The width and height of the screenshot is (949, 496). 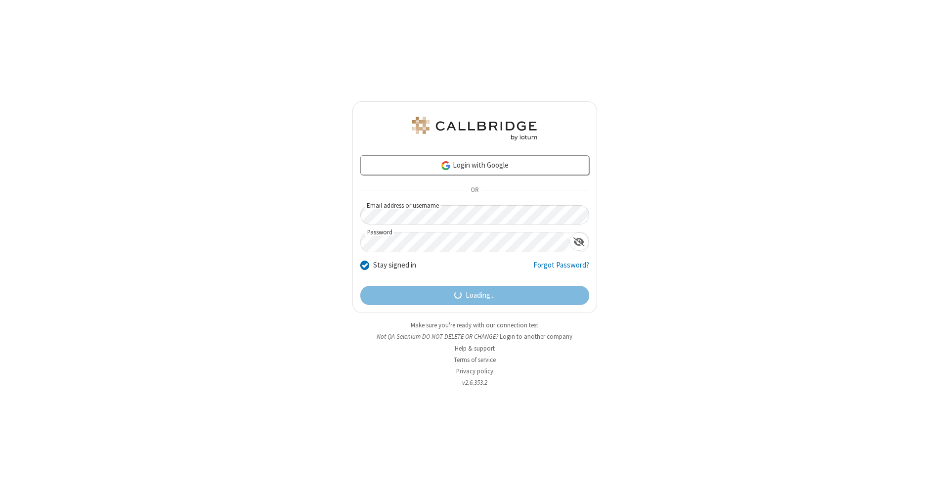 What do you see at coordinates (475, 129) in the screenshot?
I see `img: QA Selenium DO NOT DELETE OR CHANGE` at bounding box center [475, 129].